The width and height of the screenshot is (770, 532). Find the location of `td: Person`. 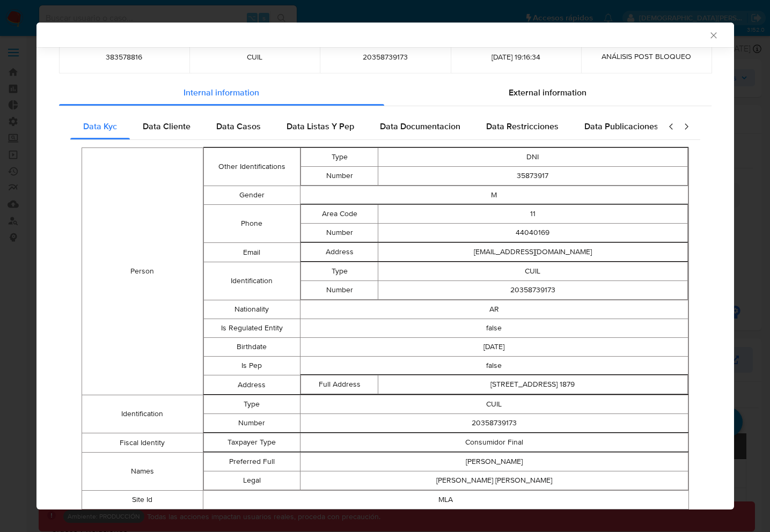

td: Person is located at coordinates (142, 271).